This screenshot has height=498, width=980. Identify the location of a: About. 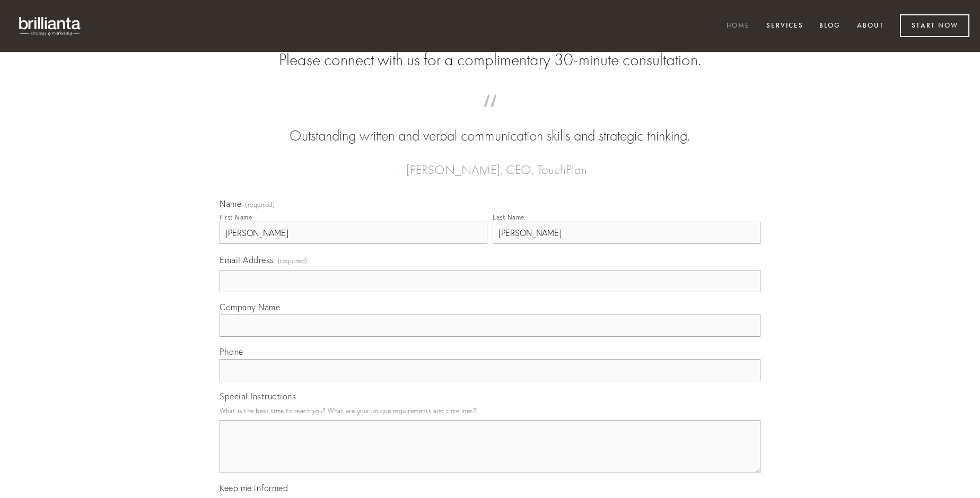
(870, 26).